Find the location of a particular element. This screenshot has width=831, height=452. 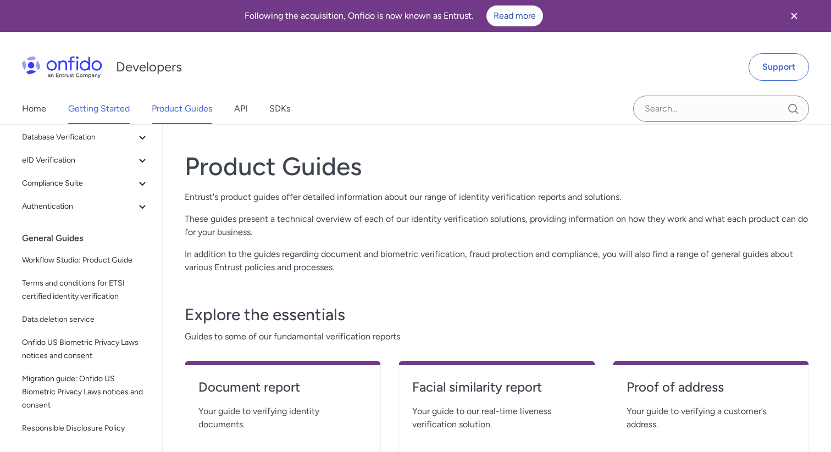

p: In addition to the guides regarding document and biometric verification, fraud protection and com... is located at coordinates (497, 261).